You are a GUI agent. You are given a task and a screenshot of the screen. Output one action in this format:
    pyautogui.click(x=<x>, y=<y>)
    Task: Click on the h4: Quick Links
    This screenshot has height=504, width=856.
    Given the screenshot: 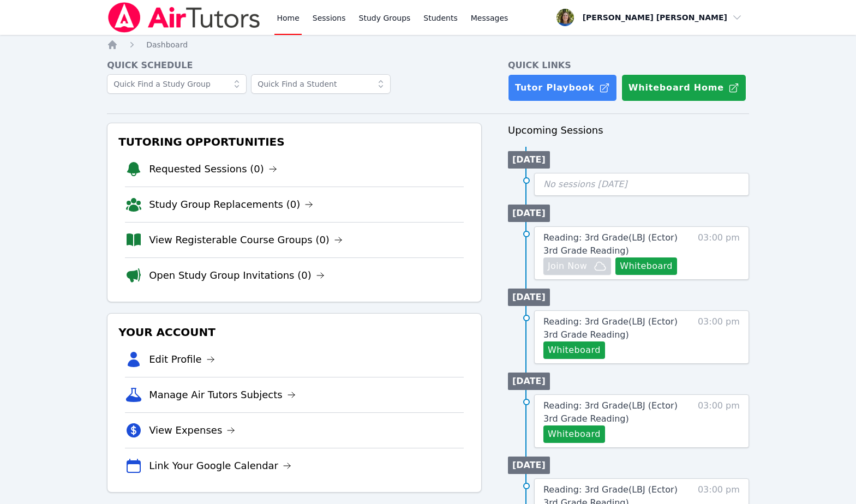 What is the action you would take?
    pyautogui.click(x=629, y=66)
    